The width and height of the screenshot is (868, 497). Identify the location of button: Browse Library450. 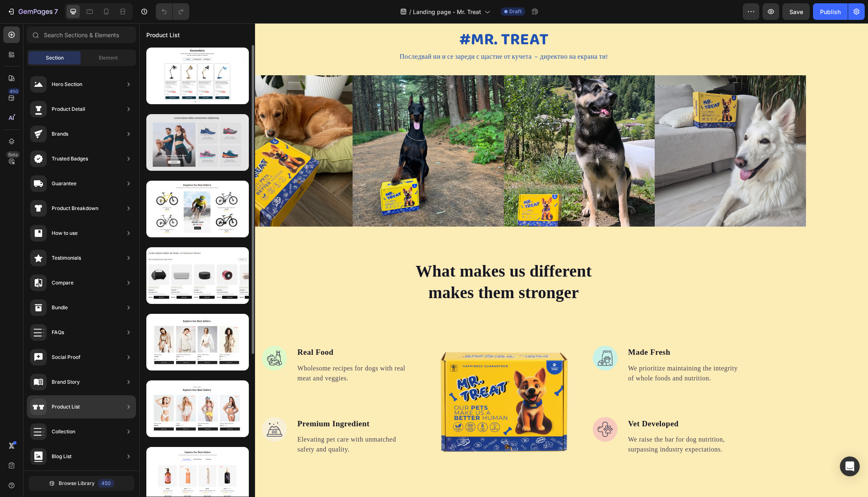
(81, 484).